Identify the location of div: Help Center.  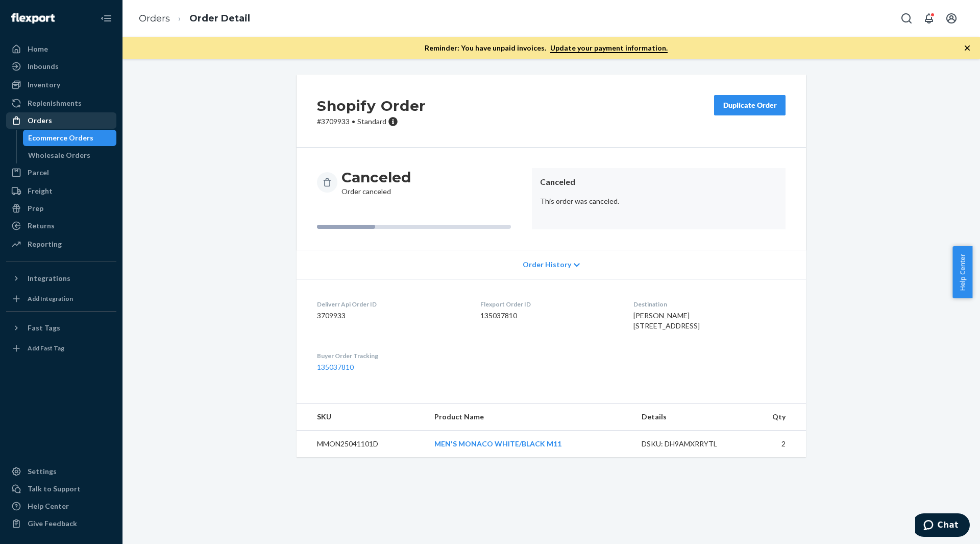
(48, 507).